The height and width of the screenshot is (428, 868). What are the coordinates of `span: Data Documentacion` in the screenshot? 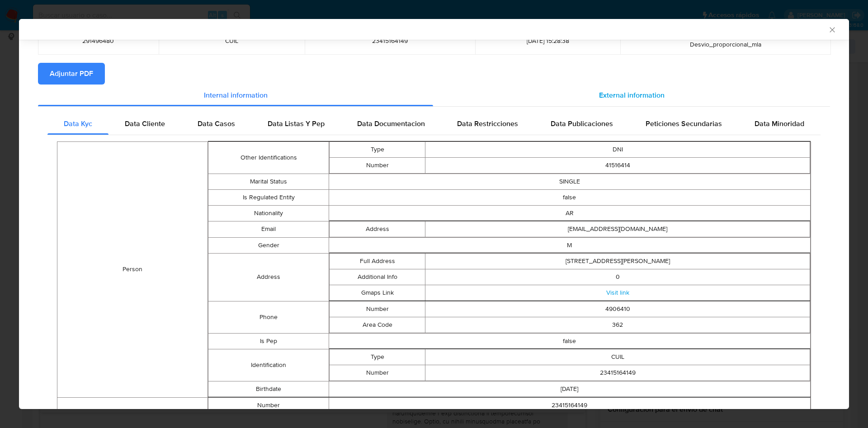 It's located at (391, 123).